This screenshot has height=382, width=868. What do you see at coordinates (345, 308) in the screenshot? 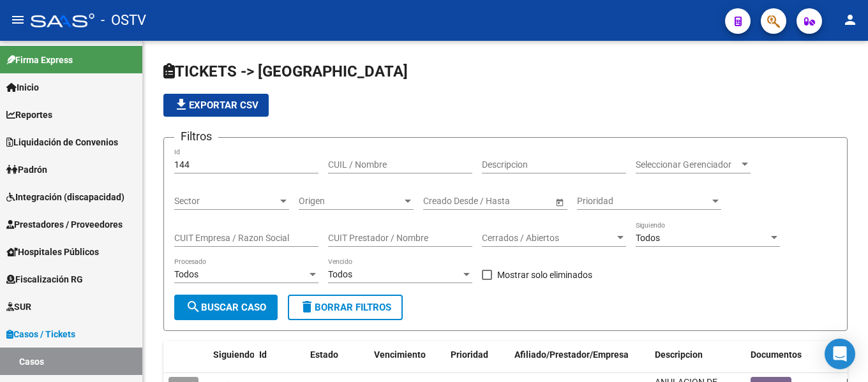
I see `span: Borrar Filtros` at bounding box center [345, 308].